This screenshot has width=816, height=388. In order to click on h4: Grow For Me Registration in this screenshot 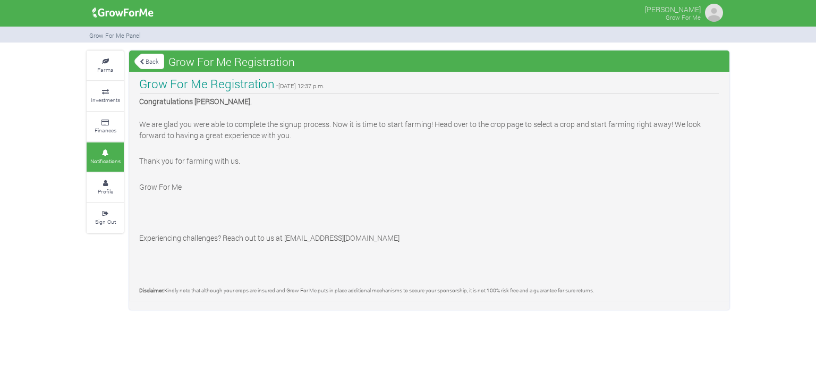, I will do `click(207, 83)`.